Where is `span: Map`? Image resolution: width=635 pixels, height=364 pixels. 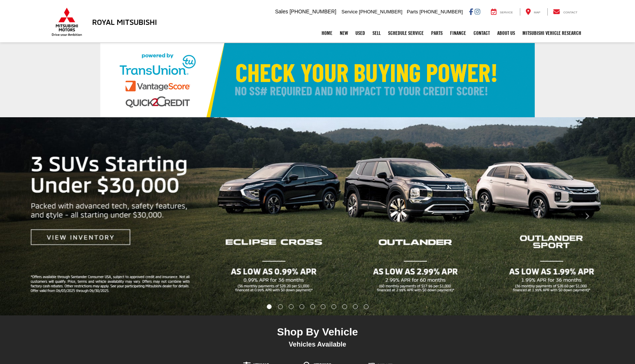 span: Map is located at coordinates (537, 12).